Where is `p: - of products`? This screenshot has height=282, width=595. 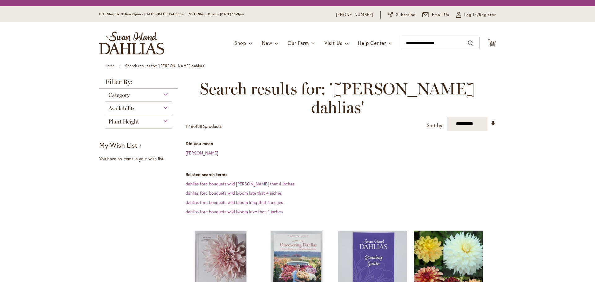
p: - of products is located at coordinates (204, 127).